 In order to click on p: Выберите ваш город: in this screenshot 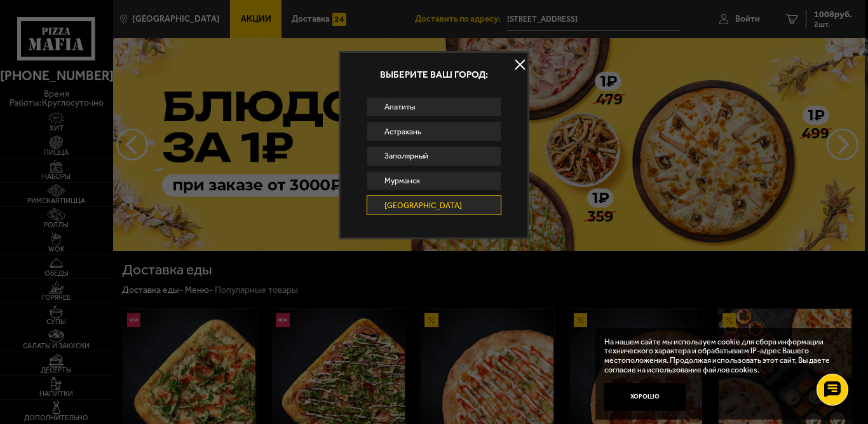, I will do `click(434, 74)`.